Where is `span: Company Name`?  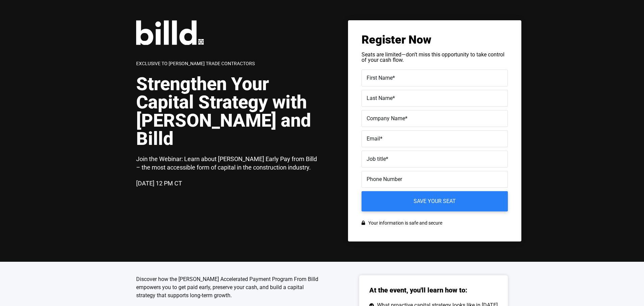
span: Company Name is located at coordinates (386, 118).